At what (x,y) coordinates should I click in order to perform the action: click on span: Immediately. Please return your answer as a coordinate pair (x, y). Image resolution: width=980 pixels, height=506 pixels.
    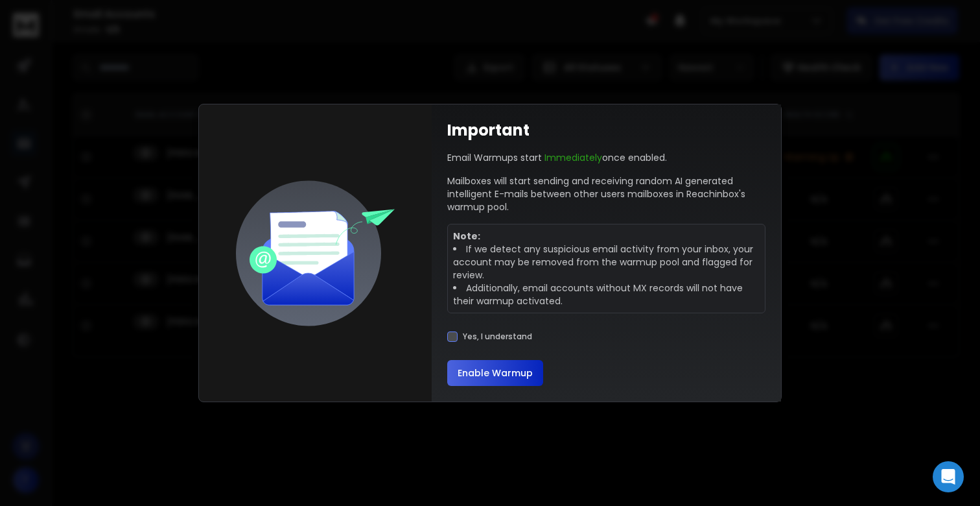
    Looking at the image, I should click on (573, 157).